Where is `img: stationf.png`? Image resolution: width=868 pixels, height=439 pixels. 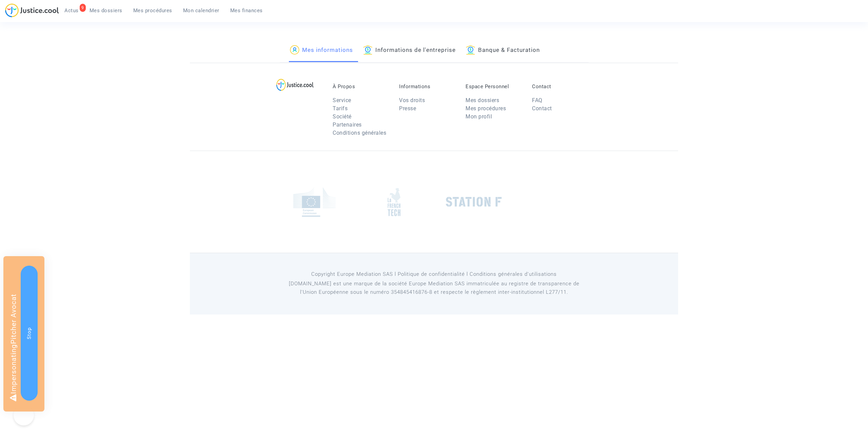 img: stationf.png is located at coordinates (474, 202).